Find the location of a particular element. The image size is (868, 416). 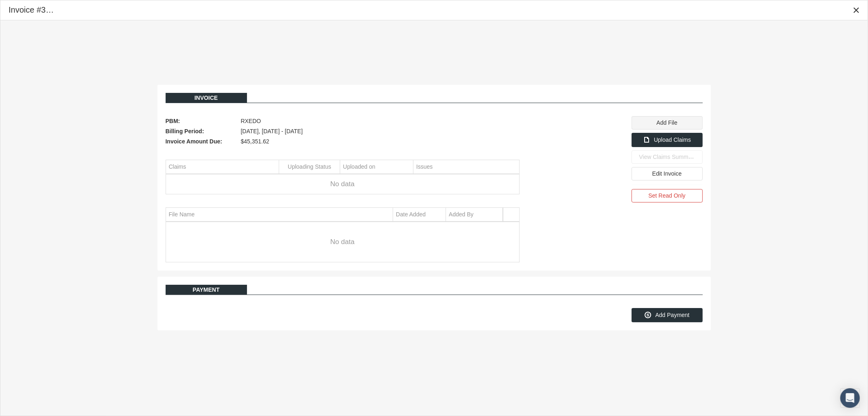

span: Edit Invoice is located at coordinates (667, 173).